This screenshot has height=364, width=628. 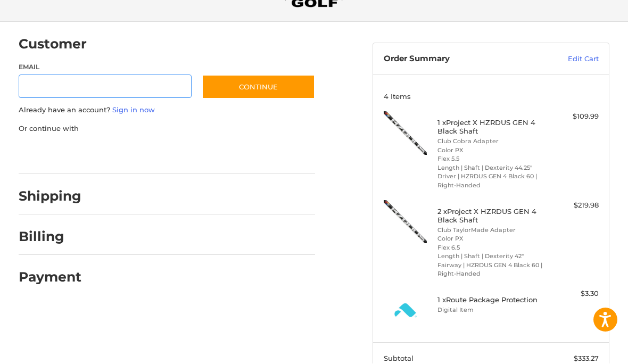 What do you see at coordinates (490, 127) in the screenshot?
I see `h4: 1 x Project X HZRDUS GEN 4 Black Shaft` at bounding box center [490, 127].